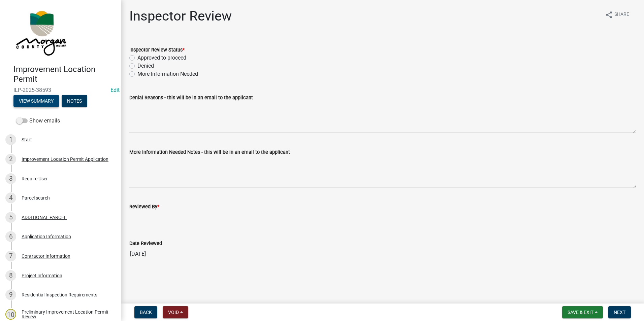 The width and height of the screenshot is (644, 321). I want to click on span: Share, so click(622, 15).